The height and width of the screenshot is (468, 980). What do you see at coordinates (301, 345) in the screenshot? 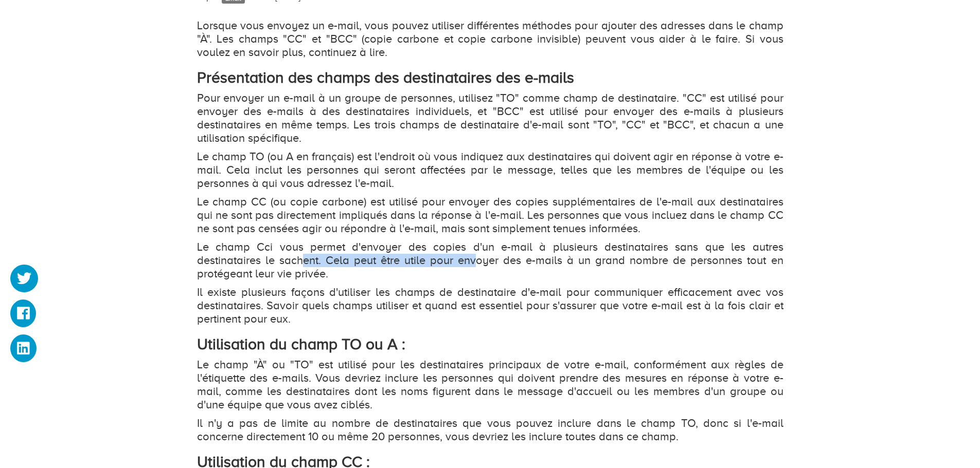
I see `strong: Utilisation du champ TO ou A :` at bounding box center [301, 345].